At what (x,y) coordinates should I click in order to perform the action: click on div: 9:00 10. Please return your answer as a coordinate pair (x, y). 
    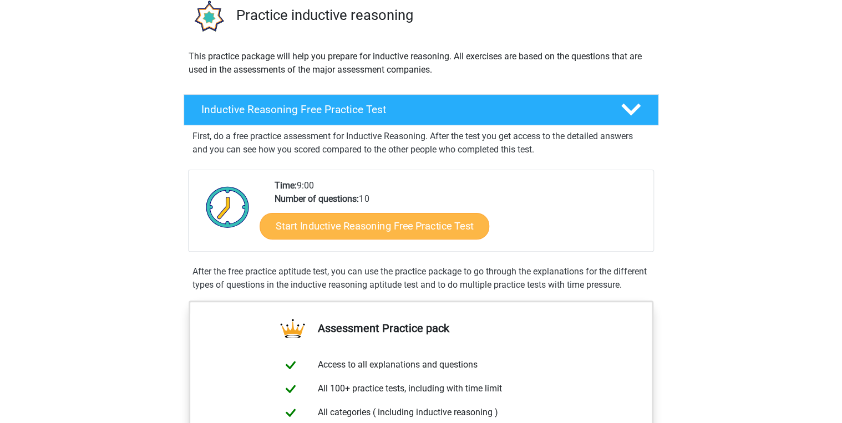
    Looking at the image, I should click on (459, 215).